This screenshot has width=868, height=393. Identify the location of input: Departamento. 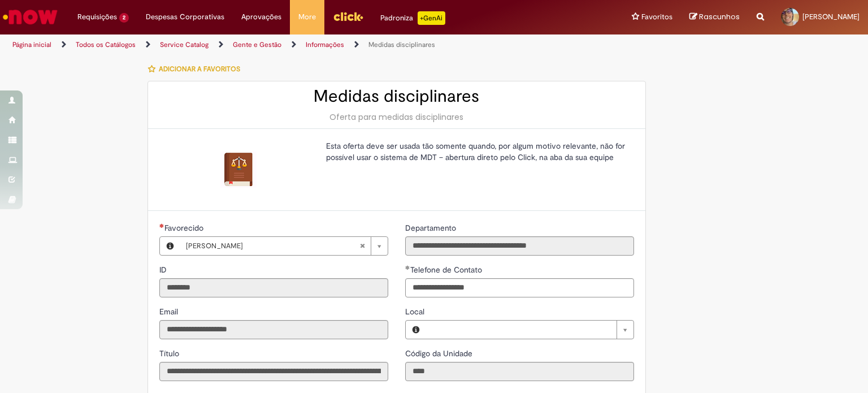
(520, 246).